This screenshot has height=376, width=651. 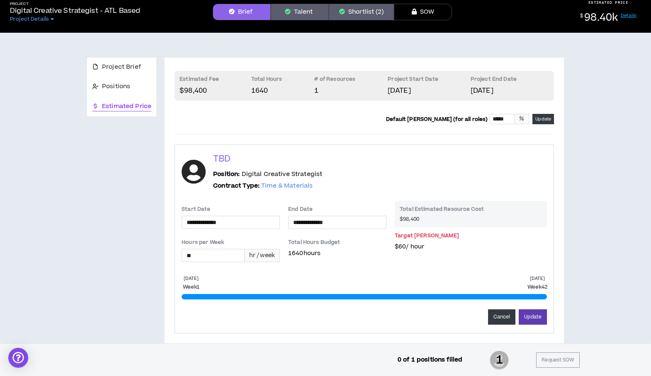 What do you see at coordinates (262, 256) in the screenshot?
I see `span: hr / week` at bounding box center [262, 256].